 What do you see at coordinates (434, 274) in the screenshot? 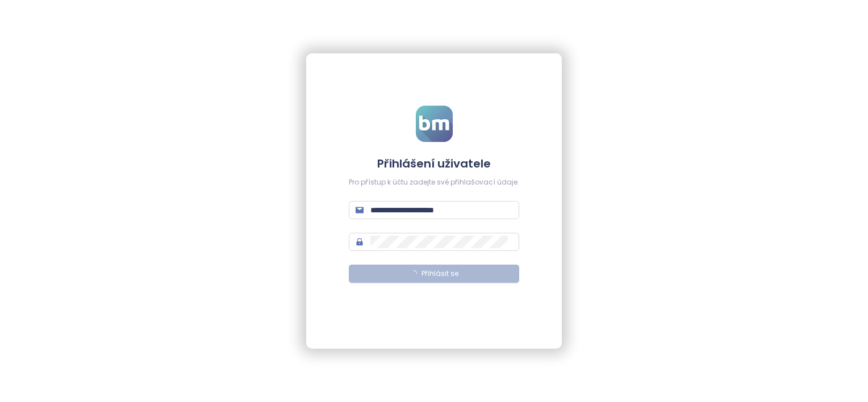
I see `button: Přihlásit se` at bounding box center [434, 274].